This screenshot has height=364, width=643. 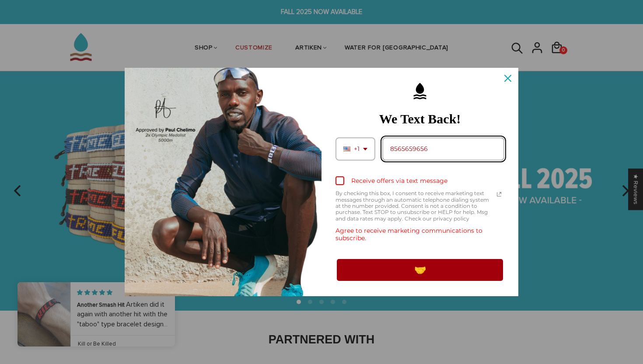 I want to click on input: Phone number field, so click(x=443, y=149).